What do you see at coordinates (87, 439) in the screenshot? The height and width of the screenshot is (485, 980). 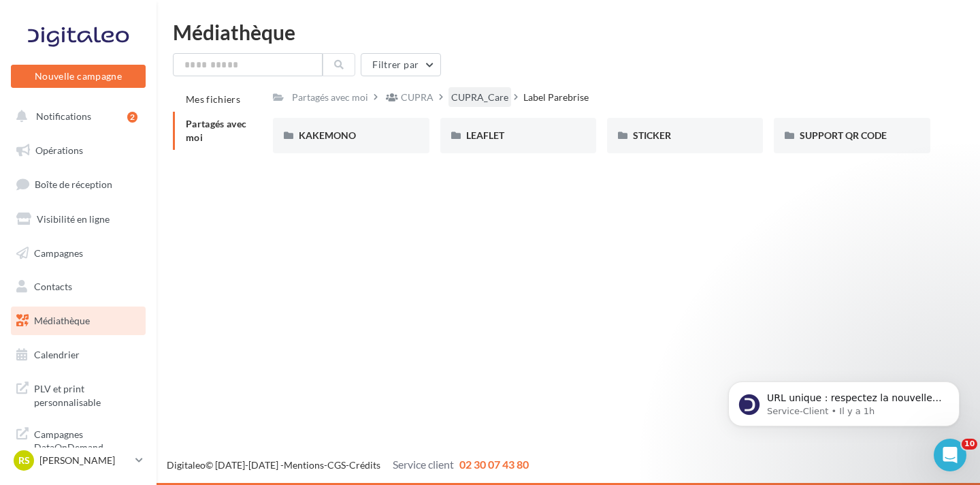 I see `span: Campagnes DataOnDemand` at bounding box center [87, 439].